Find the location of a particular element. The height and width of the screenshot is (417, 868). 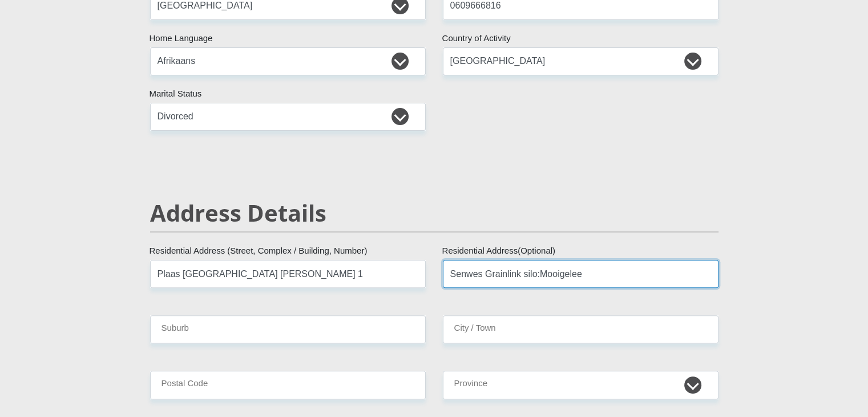

input: City is located at coordinates (580, 329).